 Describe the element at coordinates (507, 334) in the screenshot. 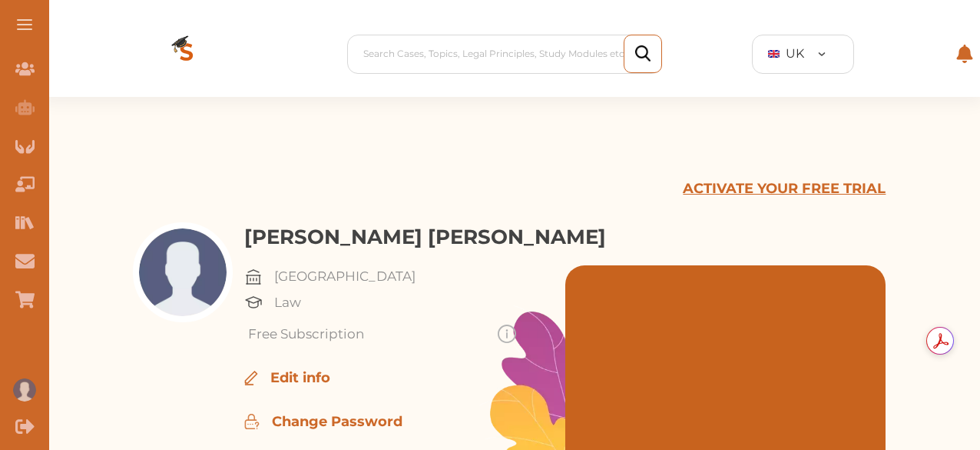

I see `img: info-img` at that location.